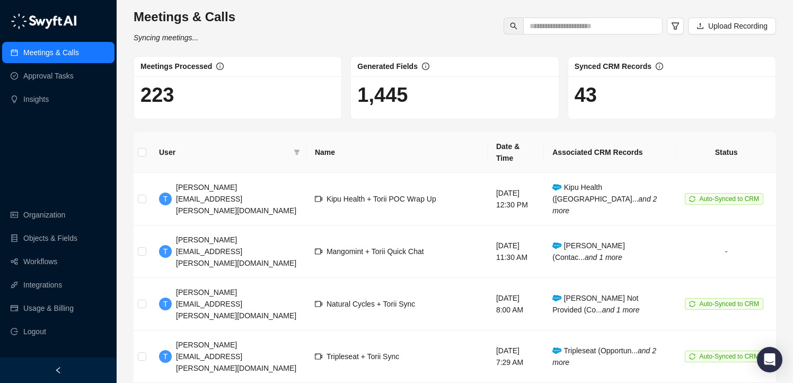 Image resolution: width=793 pixels, height=383 pixels. Describe the element at coordinates (604, 356) in the screenshot. I see `span: Tripleseat (Opportun...` at that location.